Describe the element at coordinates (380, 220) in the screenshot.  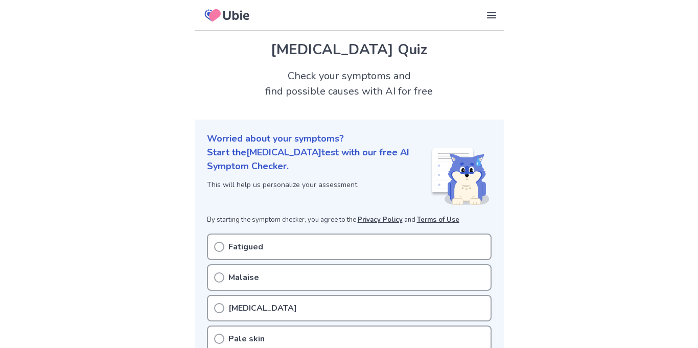
I see `a: Privacy Policy` at that location.